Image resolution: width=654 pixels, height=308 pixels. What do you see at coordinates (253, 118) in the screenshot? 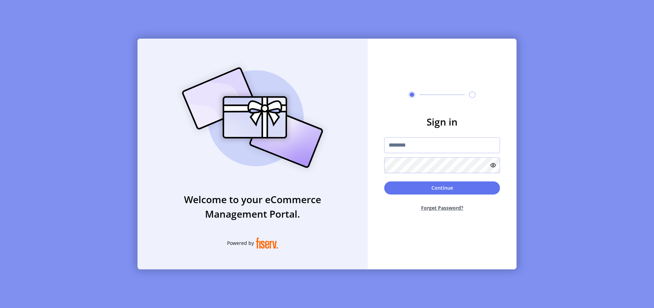
I see `img: card_Illustration.svg` at bounding box center [253, 118].